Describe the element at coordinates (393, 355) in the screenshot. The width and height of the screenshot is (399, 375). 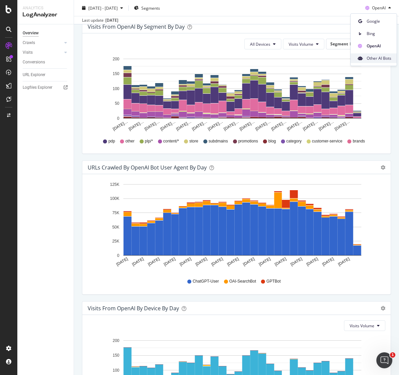
I see `span: 1` at that location.